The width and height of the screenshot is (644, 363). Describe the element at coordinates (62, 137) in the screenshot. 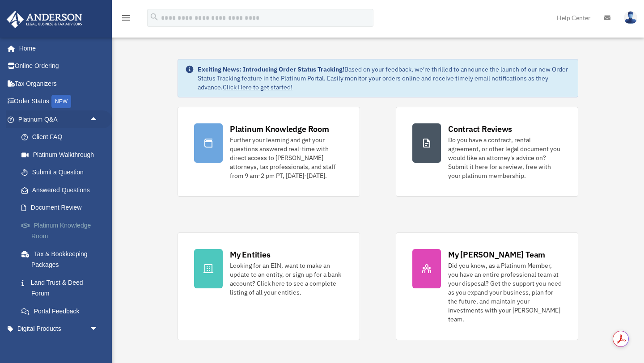

I see `a: Client FAQ` at that location.